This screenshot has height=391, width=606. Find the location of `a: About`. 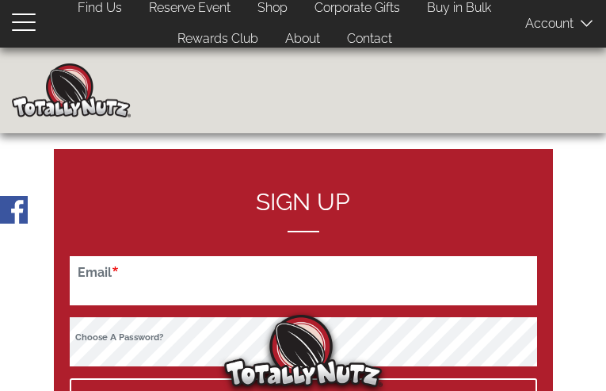

a: About is located at coordinates (303, 39).